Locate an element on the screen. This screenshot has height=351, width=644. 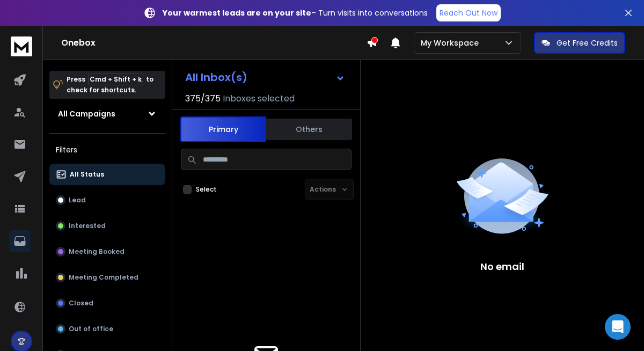
label: Select is located at coordinates (206, 189).